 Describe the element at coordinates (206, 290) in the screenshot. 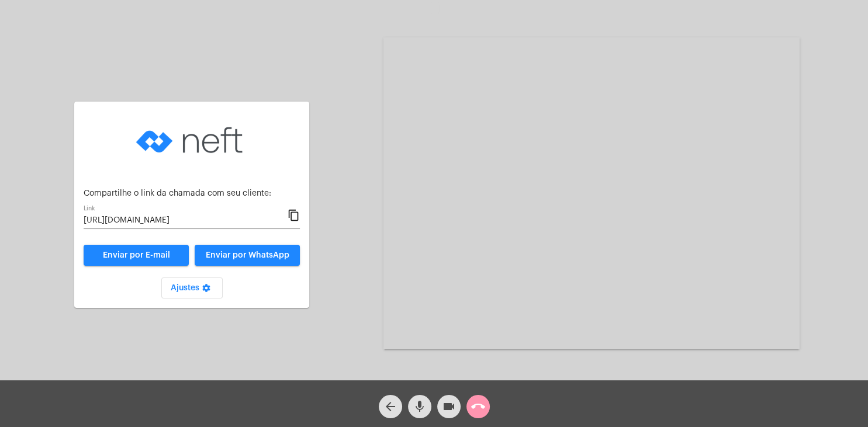

I see `mat-icon: settings` at that location.